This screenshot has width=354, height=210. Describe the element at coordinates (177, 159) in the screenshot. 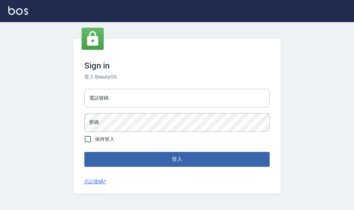

I see `button: 登入` at that location.